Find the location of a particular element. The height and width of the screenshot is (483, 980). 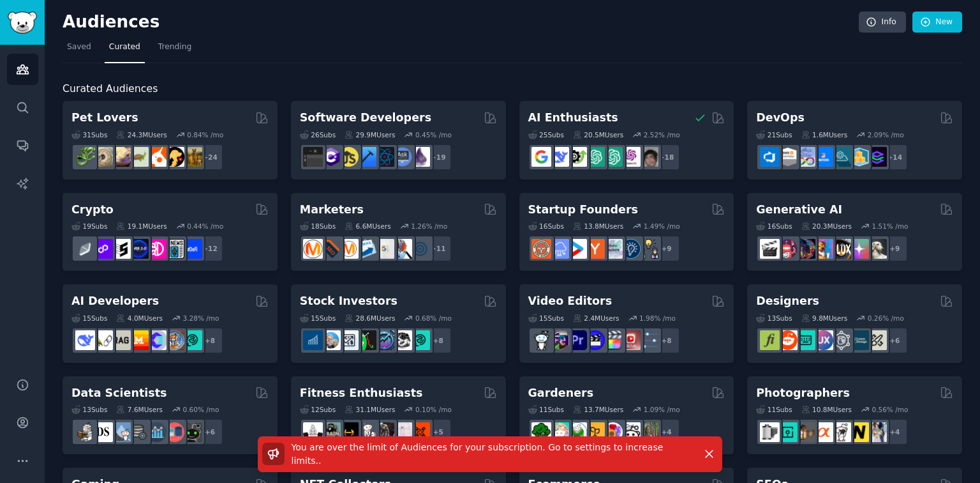

img: physicaltherapy is located at coordinates (402, 432).